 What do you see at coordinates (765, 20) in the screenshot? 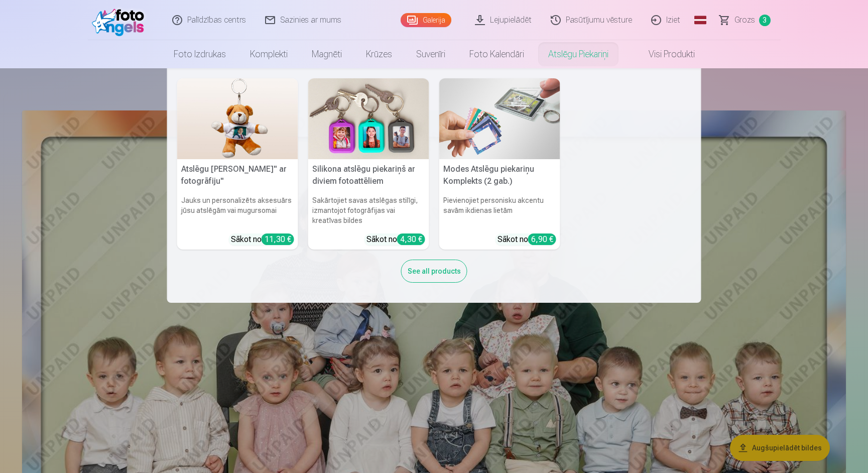
I see `span: 3` at bounding box center [765, 20].